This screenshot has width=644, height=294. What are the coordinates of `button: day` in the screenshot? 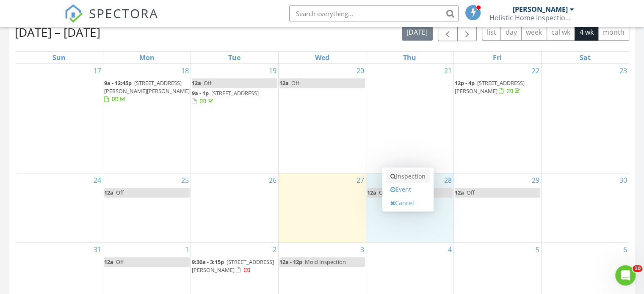 It's located at (511, 32).